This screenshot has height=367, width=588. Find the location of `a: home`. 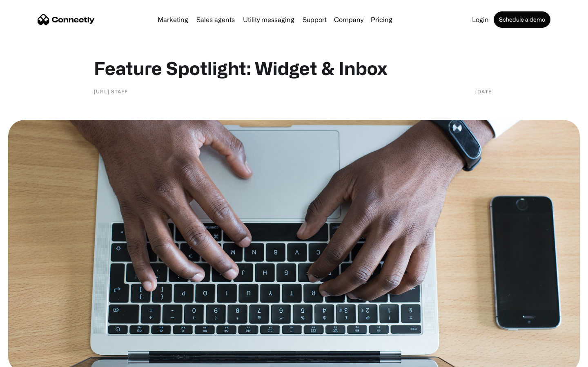

a: home is located at coordinates (66, 19).